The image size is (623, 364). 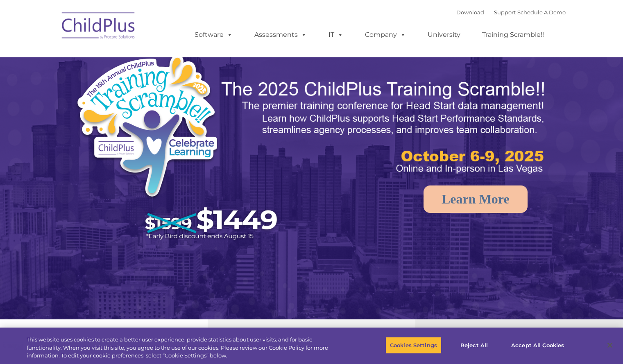 What do you see at coordinates (185, 347) in the screenshot?
I see `div: This website uses cookies to create a better user experience, provide statistics about user visit...` at bounding box center [185, 347].